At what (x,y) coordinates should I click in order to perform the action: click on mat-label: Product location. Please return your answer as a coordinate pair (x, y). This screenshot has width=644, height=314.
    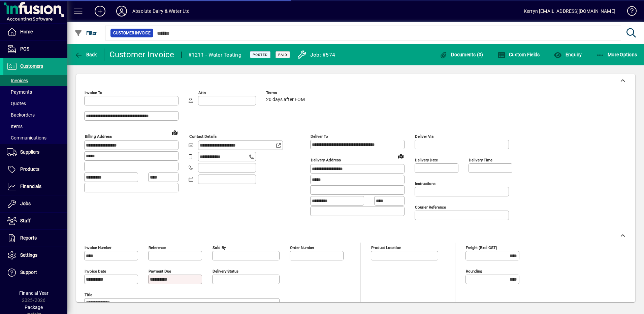
    Looking at the image, I should click on (386, 248).